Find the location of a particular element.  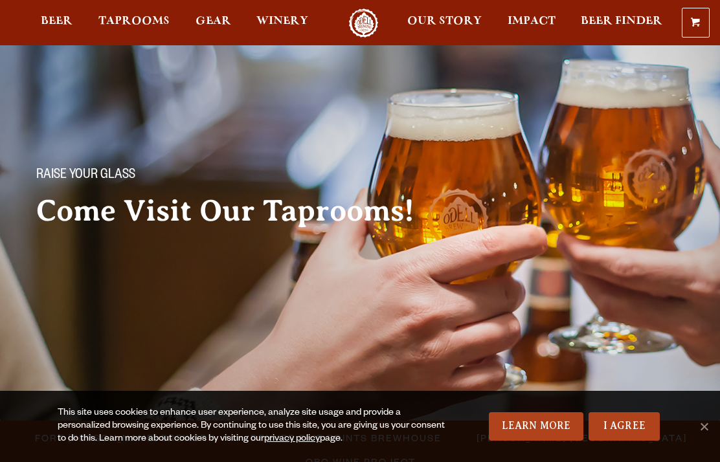

a: Impact is located at coordinates (532, 23).